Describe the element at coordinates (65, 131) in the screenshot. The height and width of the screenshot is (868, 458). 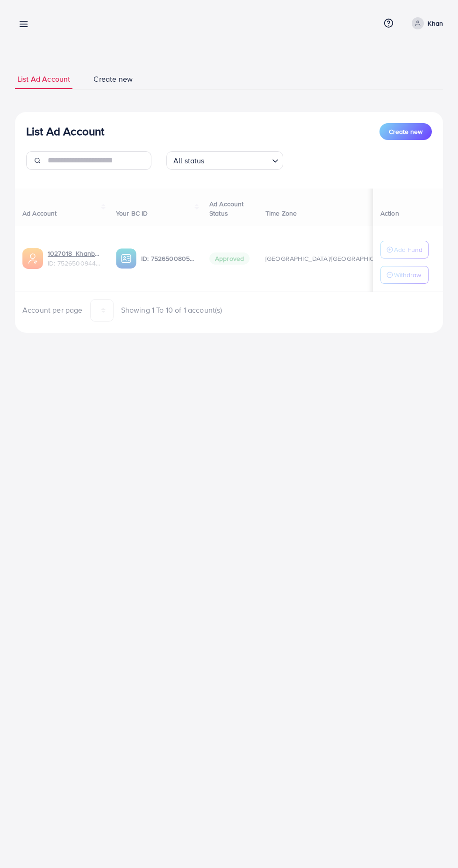
I see `h3: List Ad Account` at that location.